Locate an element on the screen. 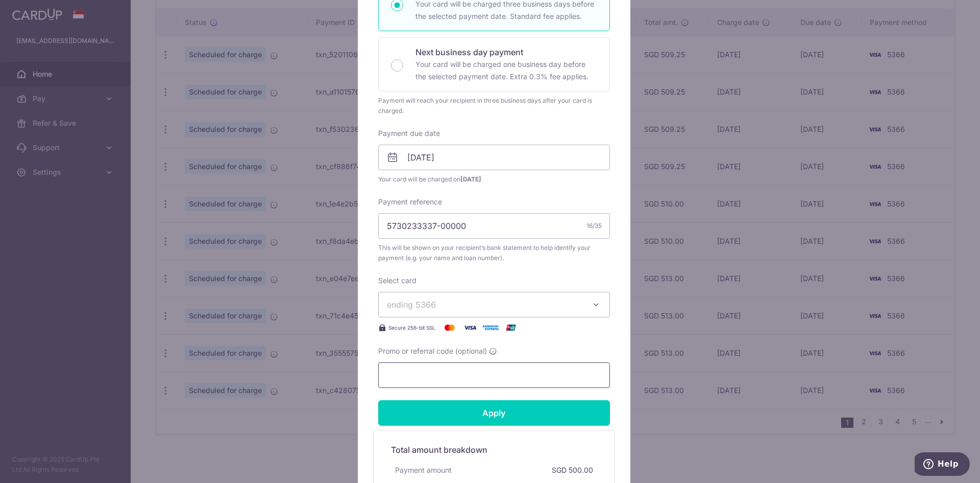  img: Visa is located at coordinates (471, 327).